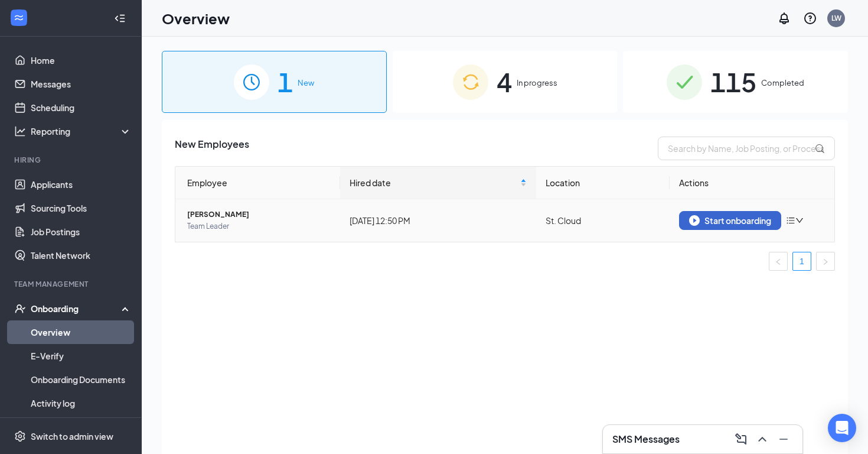 This screenshot has width=868, height=454. I want to click on a: Home, so click(81, 60).